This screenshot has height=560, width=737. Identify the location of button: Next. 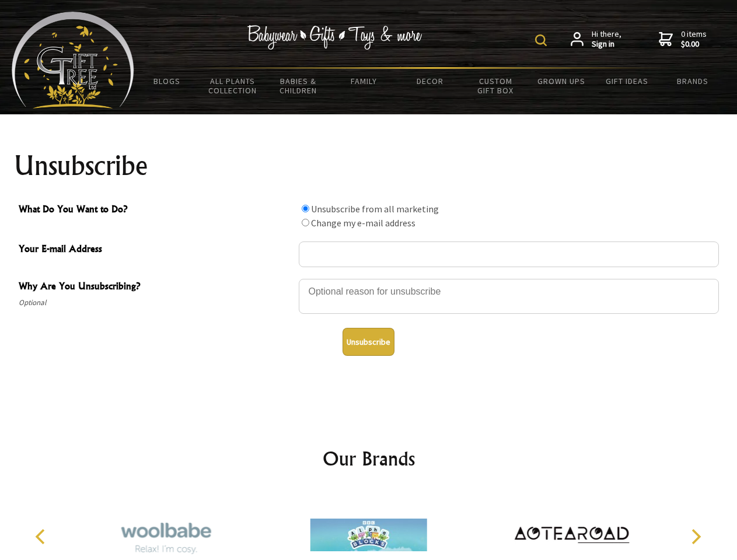
(695, 537).